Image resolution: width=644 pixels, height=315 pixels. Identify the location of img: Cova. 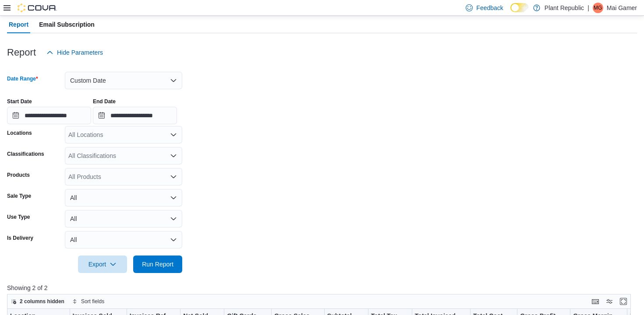
(37, 8).